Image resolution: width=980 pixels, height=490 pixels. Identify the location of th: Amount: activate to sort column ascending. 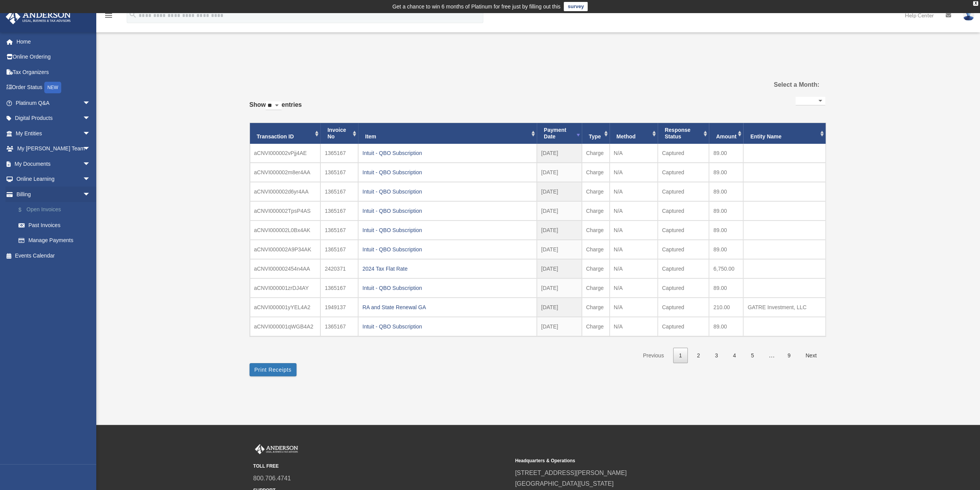
(726, 133).